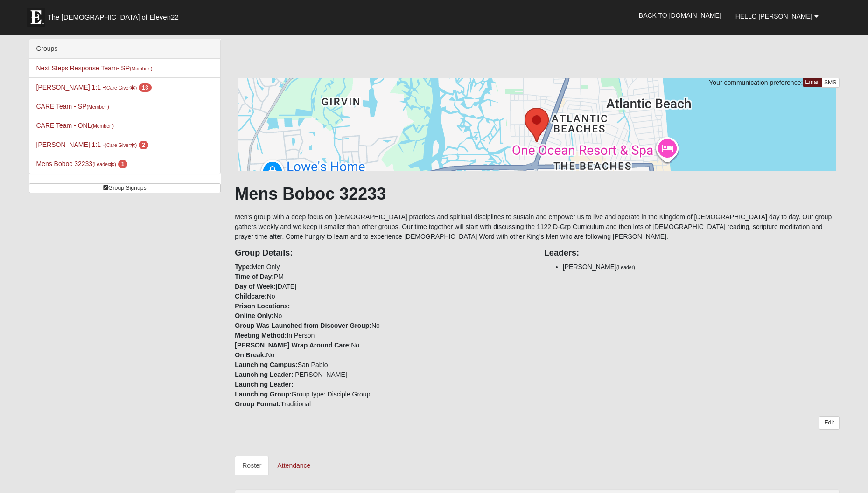  Describe the element at coordinates (830, 83) in the screenshot. I see `a: SMS` at that location.